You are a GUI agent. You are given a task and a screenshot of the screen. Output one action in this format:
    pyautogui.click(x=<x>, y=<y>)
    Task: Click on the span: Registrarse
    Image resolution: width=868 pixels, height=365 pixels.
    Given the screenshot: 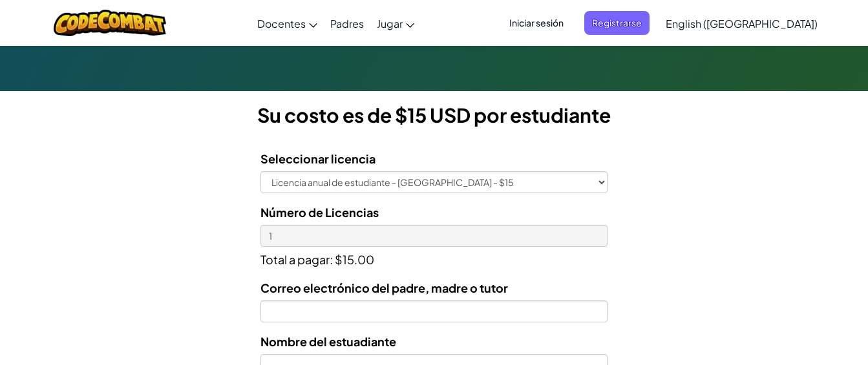 What is the action you would take?
    pyautogui.click(x=617, y=23)
    